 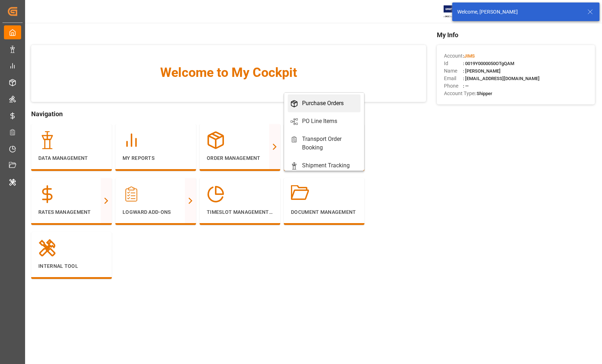 I want to click on p: Rates Management, so click(x=71, y=213).